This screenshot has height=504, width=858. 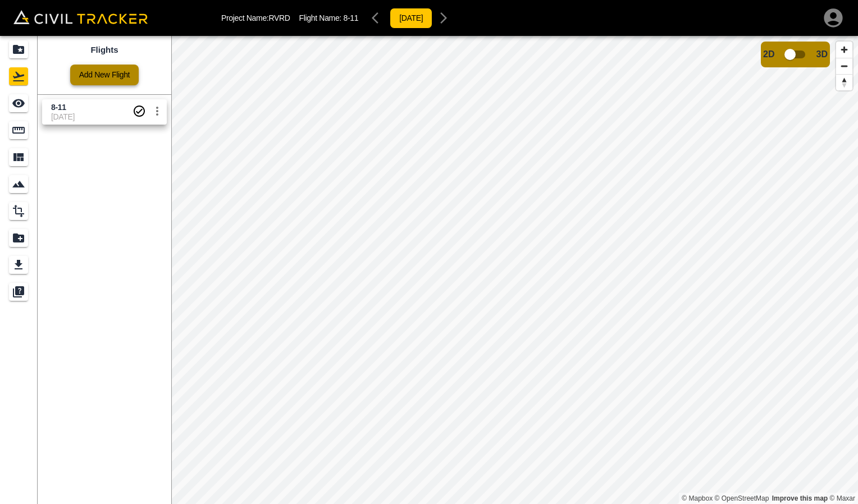 I want to click on span: 8-11, so click(x=351, y=18).